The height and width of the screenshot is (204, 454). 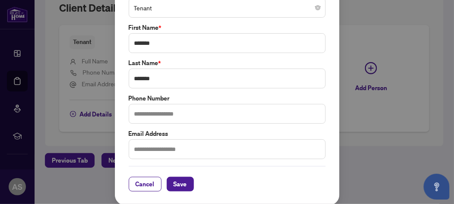 What do you see at coordinates (145, 185) in the screenshot?
I see `button: Cancel` at bounding box center [145, 185].